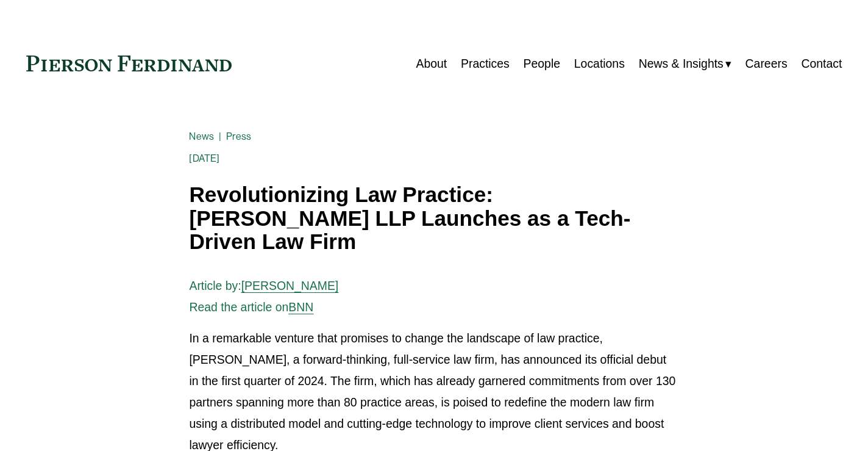 The height and width of the screenshot is (451, 868). I want to click on a: People, so click(542, 64).